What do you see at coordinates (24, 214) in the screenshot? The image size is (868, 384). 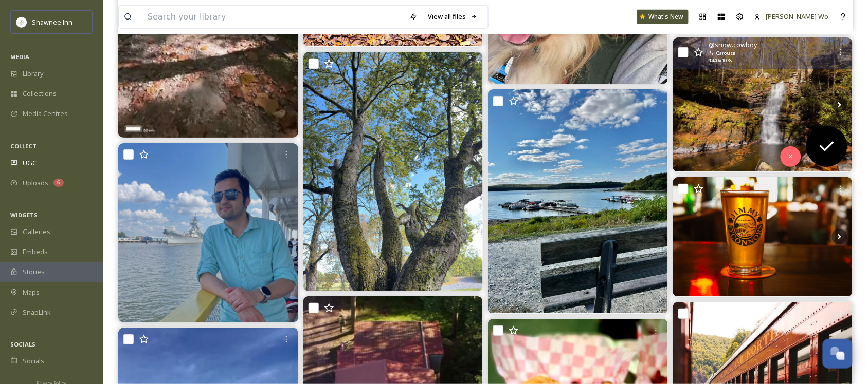 I see `span: WIDGETS` at bounding box center [24, 214].